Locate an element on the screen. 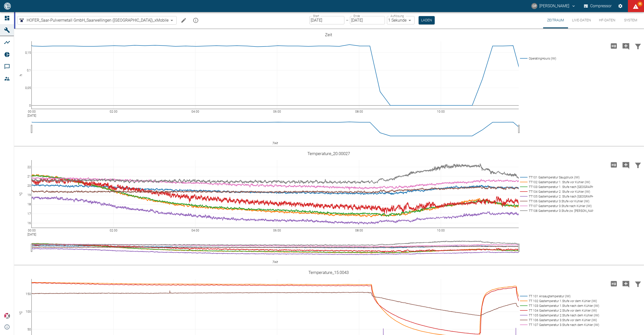 This screenshot has height=335, width=644. button: Einstellungen is located at coordinates (620, 6).